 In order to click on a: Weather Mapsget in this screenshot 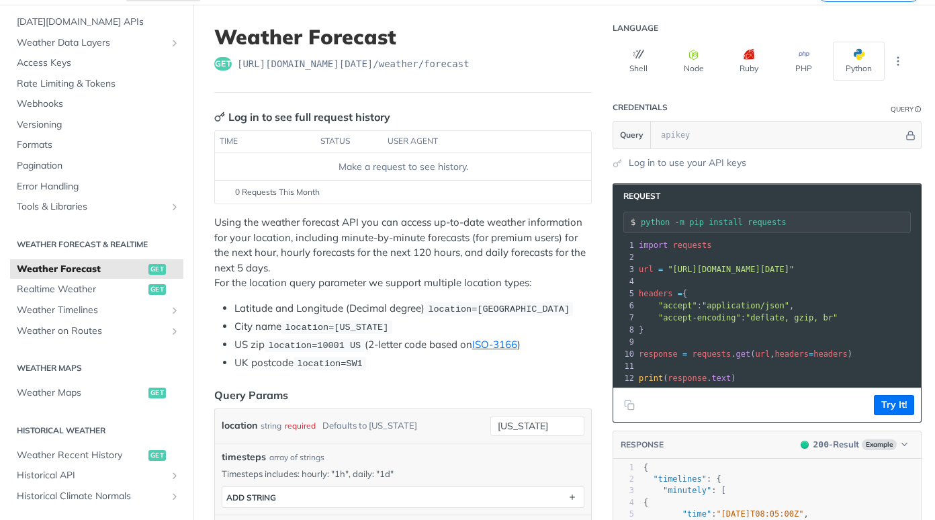, I will do `click(97, 393)`.